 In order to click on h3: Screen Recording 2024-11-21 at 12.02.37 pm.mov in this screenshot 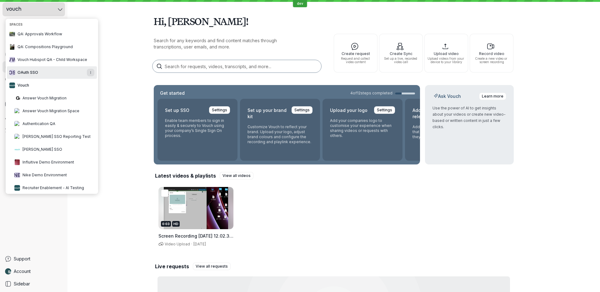, I will do `click(196, 236)`.